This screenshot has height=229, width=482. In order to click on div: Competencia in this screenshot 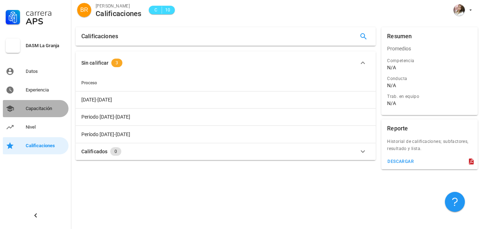, I will do `click(430, 61)`.